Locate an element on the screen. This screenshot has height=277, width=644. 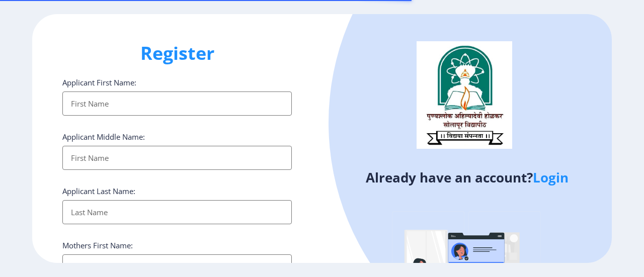
label: Applicant Last Name: is located at coordinates (99, 191).